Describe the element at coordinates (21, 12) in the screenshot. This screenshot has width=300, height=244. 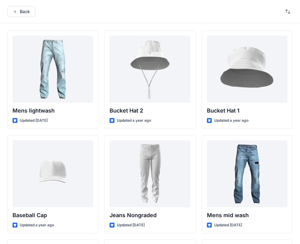
I see `button: Back` at that location.